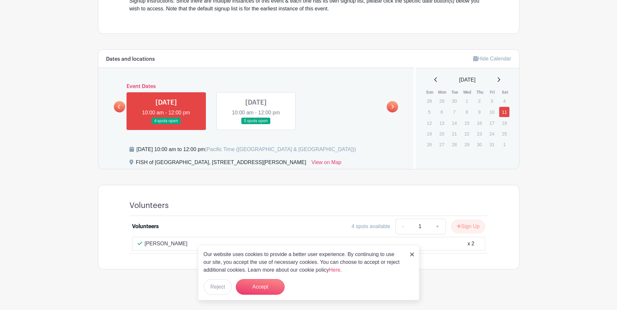 This screenshot has height=310, width=617. Describe the element at coordinates (454, 134) in the screenshot. I see `p: 21` at that location.